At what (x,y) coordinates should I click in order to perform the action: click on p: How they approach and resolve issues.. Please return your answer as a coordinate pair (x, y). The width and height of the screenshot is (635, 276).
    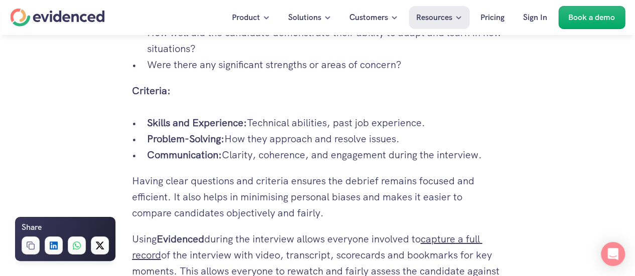
    Looking at the image, I should click on (325, 139).